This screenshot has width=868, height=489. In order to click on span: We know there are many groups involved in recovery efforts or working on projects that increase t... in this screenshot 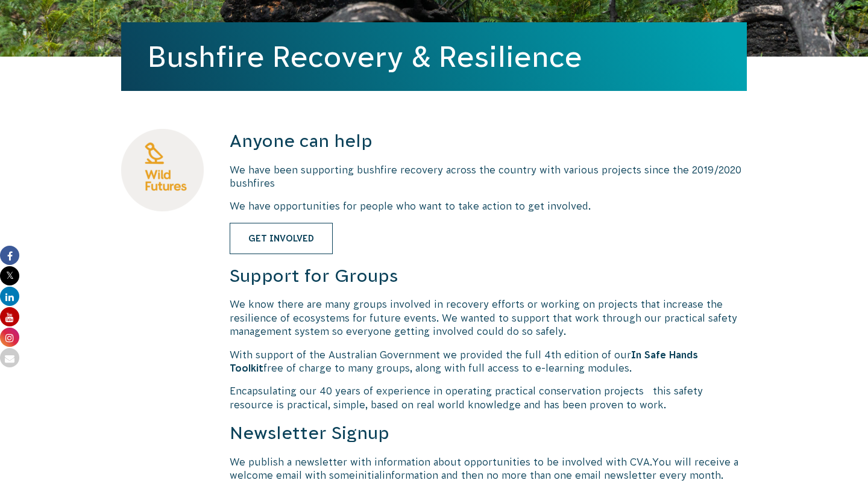, I will do `click(483, 318)`.